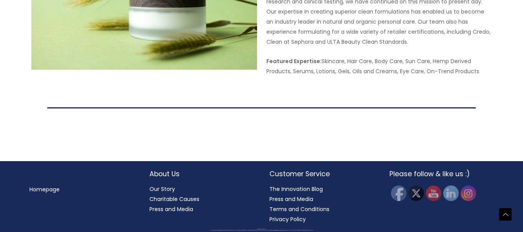  Describe the element at coordinates (261, 230) in the screenshot. I see `div: All material on this Website, including design, text, images, logos and sounds, are owned by Cosm...` at that location.